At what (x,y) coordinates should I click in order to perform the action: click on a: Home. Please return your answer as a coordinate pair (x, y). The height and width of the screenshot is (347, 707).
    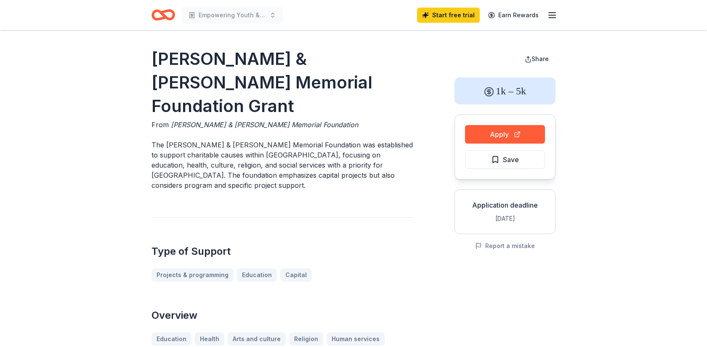
    Looking at the image, I should click on (163, 15).